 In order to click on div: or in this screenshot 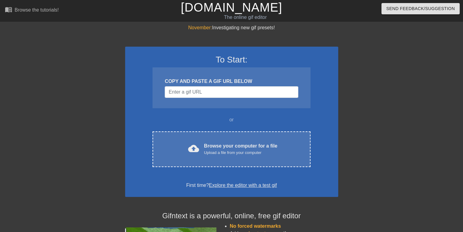, I will do `click(232, 120)`.